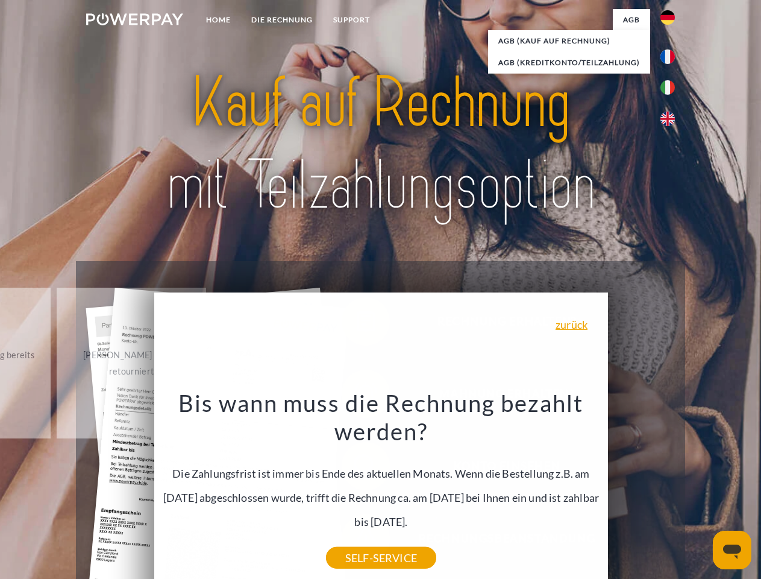 The image size is (761, 579). Describe the element at coordinates (134, 19) in the screenshot. I see `img: logo-powerpay-white.svg` at that location.